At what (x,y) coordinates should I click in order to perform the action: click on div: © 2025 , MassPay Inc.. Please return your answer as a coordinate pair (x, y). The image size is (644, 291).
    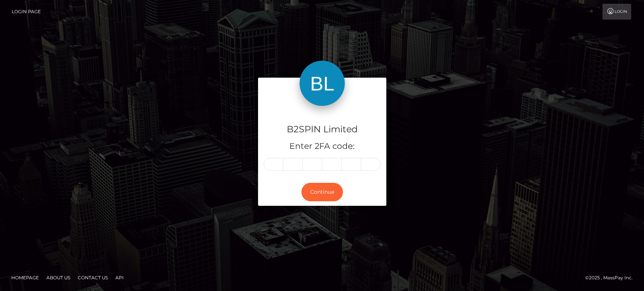
    Looking at the image, I should click on (612, 278).